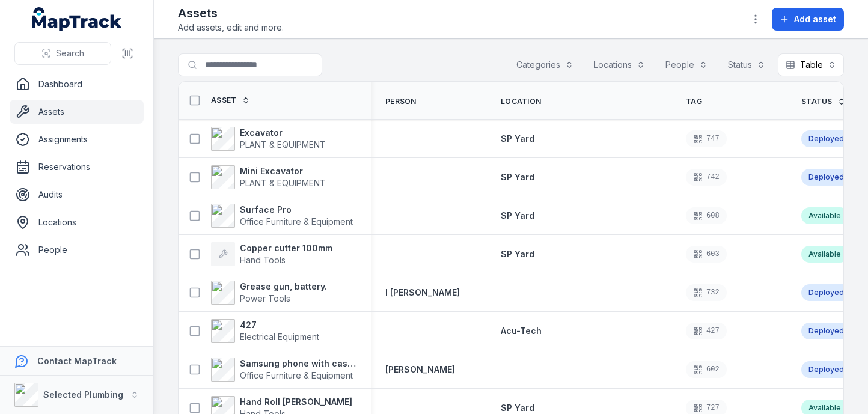  What do you see at coordinates (284, 370) in the screenshot?
I see `a: Samsung phone with case and cableOffice Furniture & Equipment` at bounding box center [284, 370].